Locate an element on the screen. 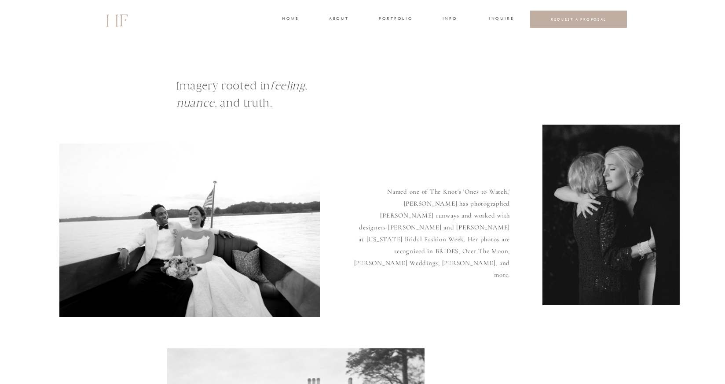 The height and width of the screenshot is (384, 725). h3: home is located at coordinates (290, 19).